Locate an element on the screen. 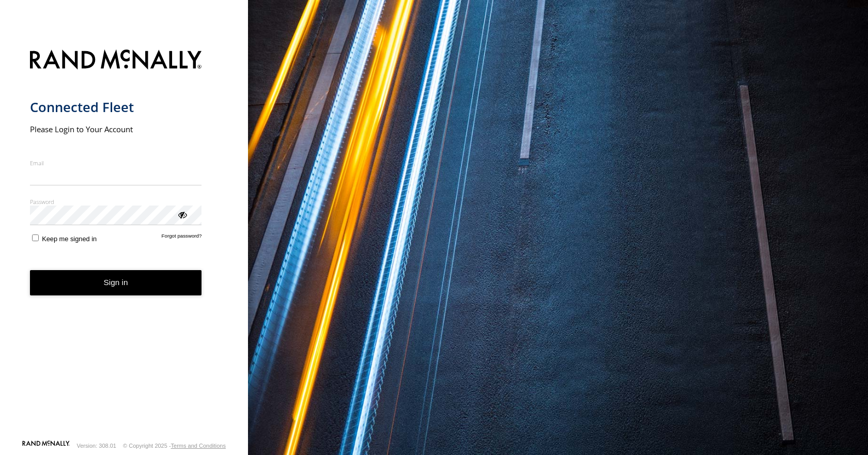 This screenshot has height=455, width=868. a: Visit our Website is located at coordinates (46, 446).